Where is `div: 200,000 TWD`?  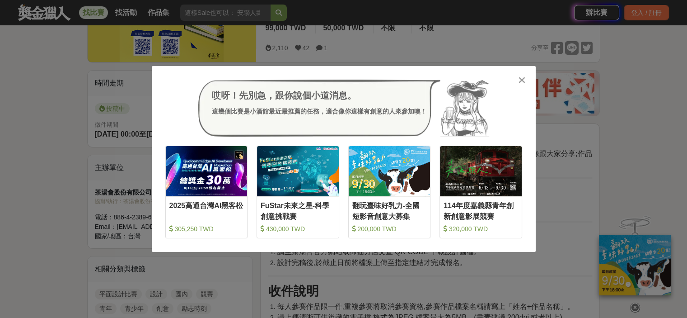
div: 200,000 TWD is located at coordinates (390, 229).